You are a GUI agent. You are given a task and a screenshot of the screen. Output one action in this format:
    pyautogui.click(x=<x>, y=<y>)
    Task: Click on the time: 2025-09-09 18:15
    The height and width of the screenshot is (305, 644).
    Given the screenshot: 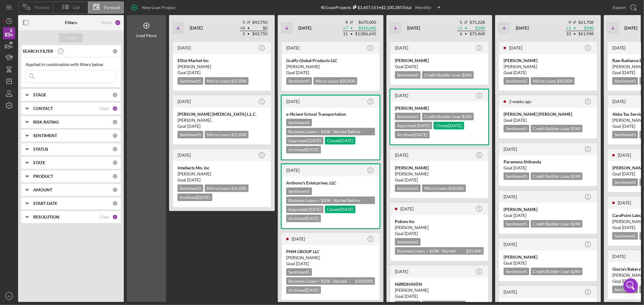 What is the action you would take?
    pyautogui.click(x=619, y=101)
    